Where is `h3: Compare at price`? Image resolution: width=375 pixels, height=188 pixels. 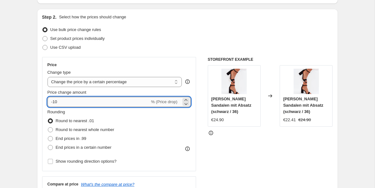 h3: Compare at price is located at coordinates (63, 184).